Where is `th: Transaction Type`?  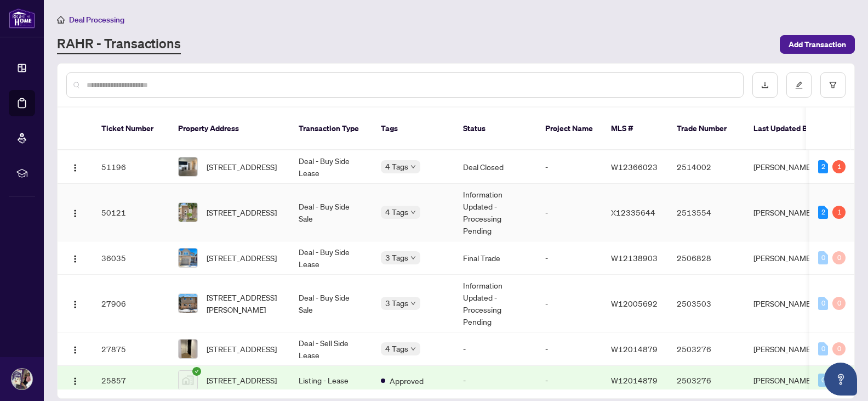 th: Transaction Type is located at coordinates (331, 129).